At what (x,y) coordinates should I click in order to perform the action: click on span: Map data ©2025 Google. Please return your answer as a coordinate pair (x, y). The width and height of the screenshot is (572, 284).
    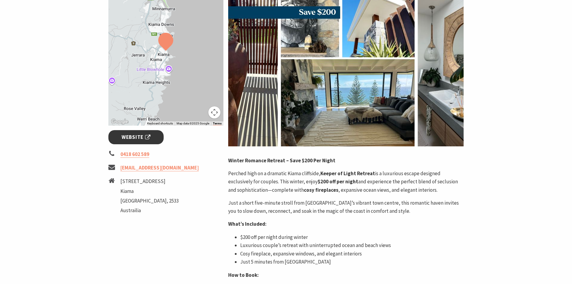
    Looking at the image, I should click on (193, 123).